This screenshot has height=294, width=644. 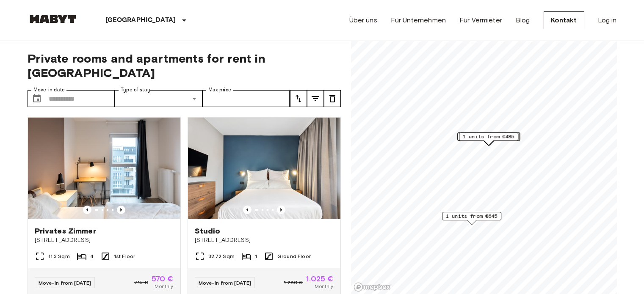 What do you see at coordinates (256, 256) in the screenshot?
I see `span: 1` at bounding box center [256, 256].